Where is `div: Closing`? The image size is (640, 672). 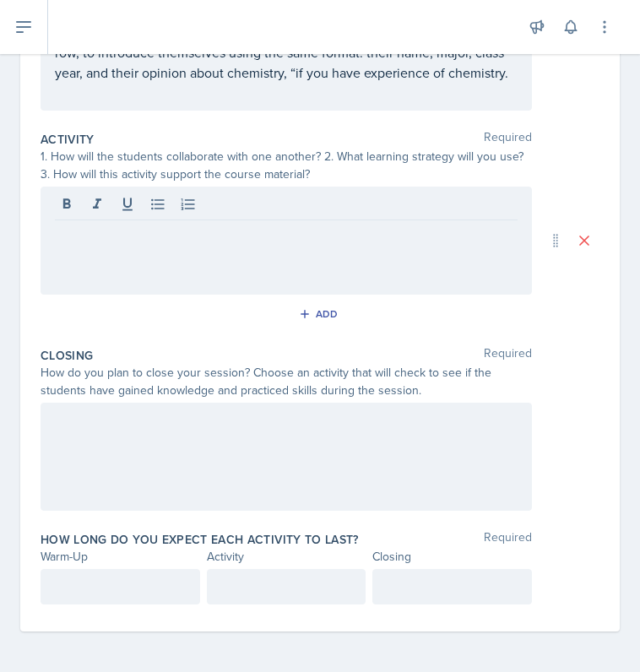
div: Closing is located at coordinates (452, 556).